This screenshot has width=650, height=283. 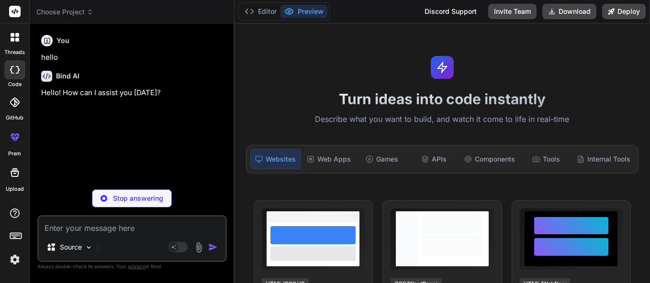 What do you see at coordinates (89, 247) in the screenshot?
I see `img: Pick Models` at bounding box center [89, 247].